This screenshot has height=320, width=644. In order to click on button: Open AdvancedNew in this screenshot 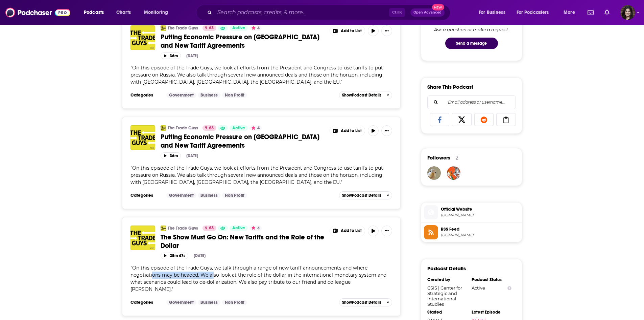, I will do `click(427, 13)`.